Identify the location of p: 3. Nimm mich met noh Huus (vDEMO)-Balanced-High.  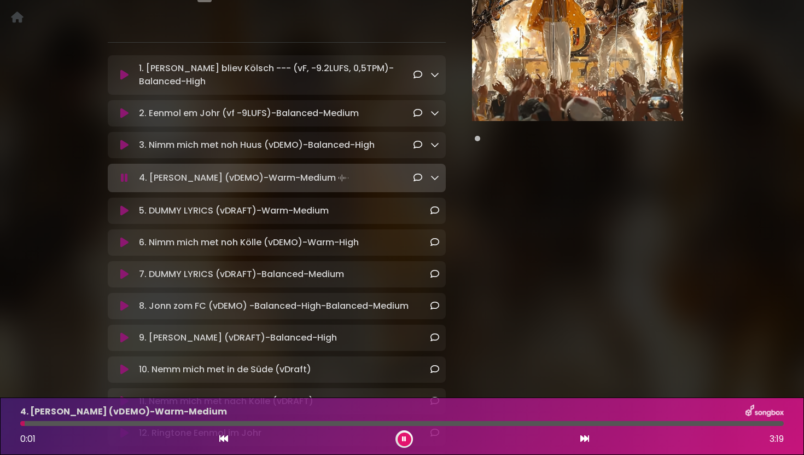
(257, 145).